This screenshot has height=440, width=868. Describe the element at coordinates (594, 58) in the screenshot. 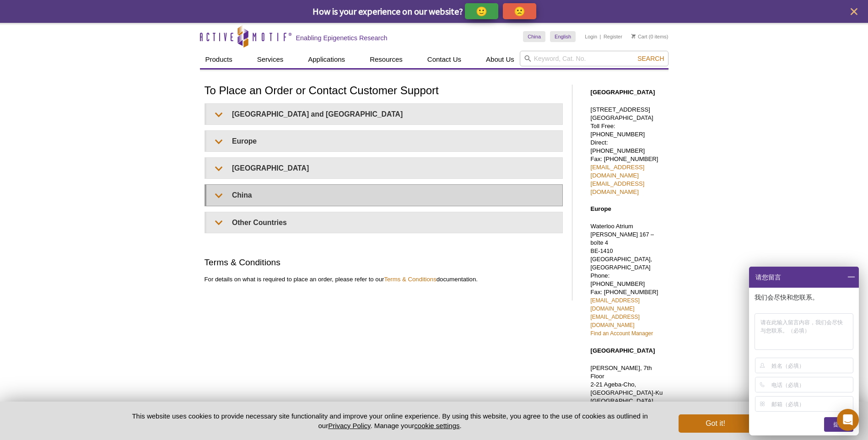

I see `input: Keyword, Cat. No.` at that location.